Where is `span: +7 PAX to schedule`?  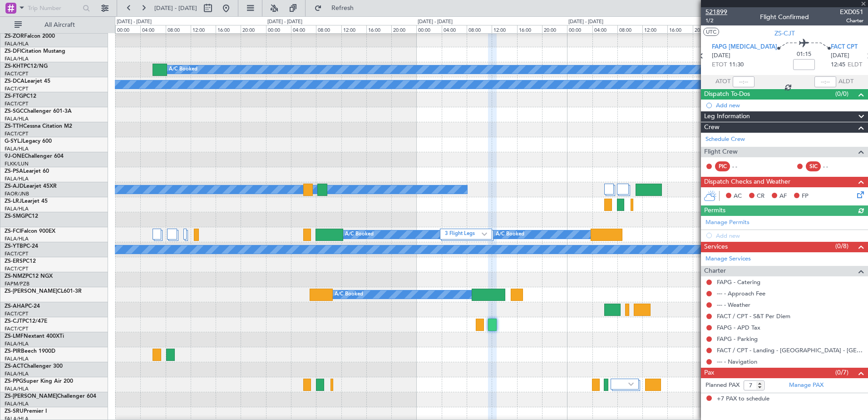
span: +7 PAX to schedule is located at coordinates (743, 398).